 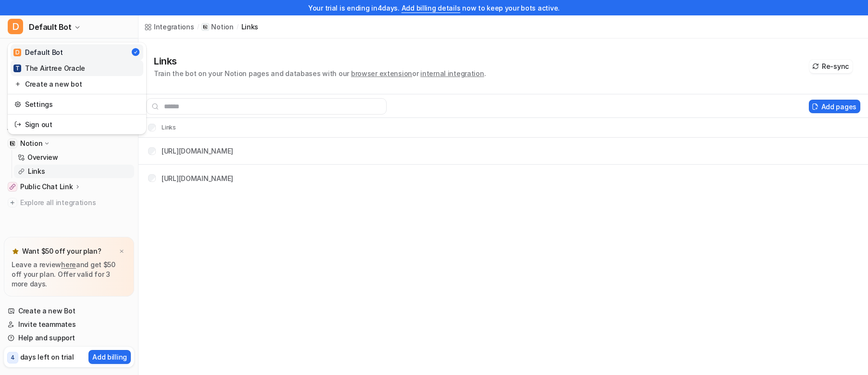 What do you see at coordinates (17, 68) in the screenshot?
I see `span: T` at bounding box center [17, 68].